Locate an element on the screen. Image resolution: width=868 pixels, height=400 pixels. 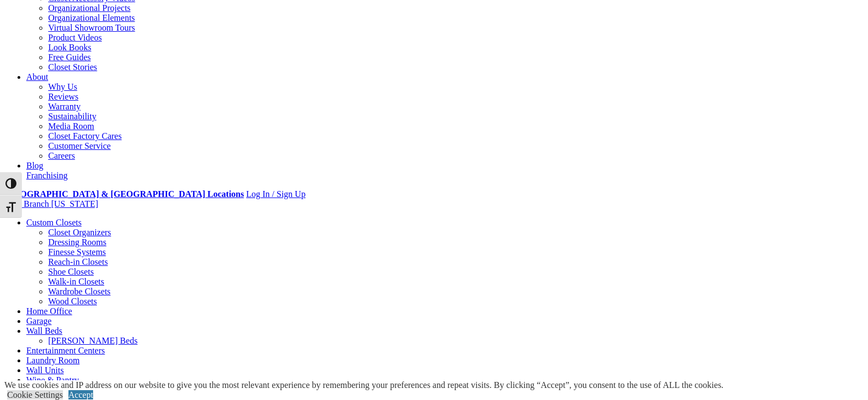
a: Product Videos is located at coordinates (75, 37).